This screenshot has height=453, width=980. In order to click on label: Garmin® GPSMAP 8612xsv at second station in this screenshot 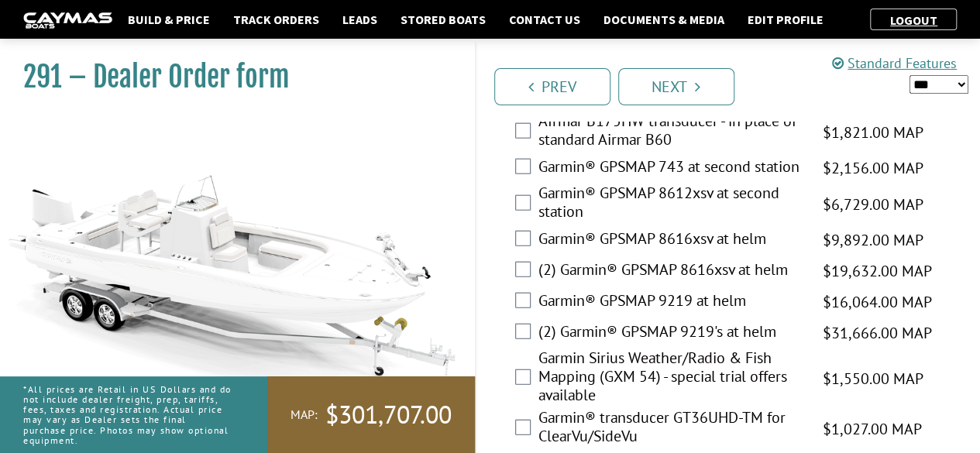, I will do `click(671, 204)`.